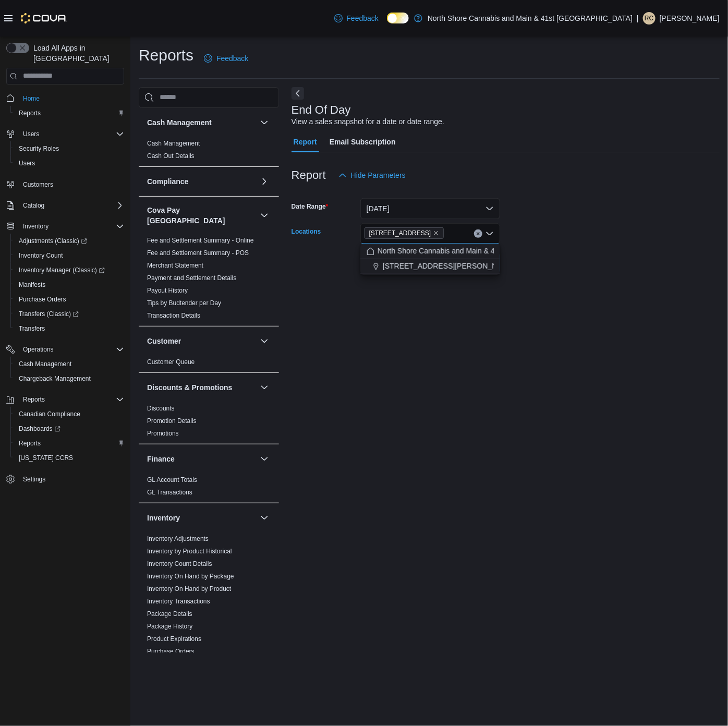 Image resolution: width=728 pixels, height=726 pixels. What do you see at coordinates (62, 270) in the screenshot?
I see `a: Inventory Manager (Classic)` at bounding box center [62, 270].